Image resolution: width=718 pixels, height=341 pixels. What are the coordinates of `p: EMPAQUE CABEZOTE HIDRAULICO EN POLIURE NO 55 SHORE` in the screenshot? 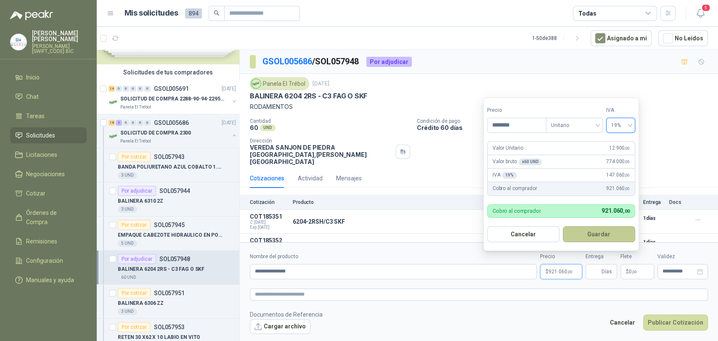 It's located at (170, 235).